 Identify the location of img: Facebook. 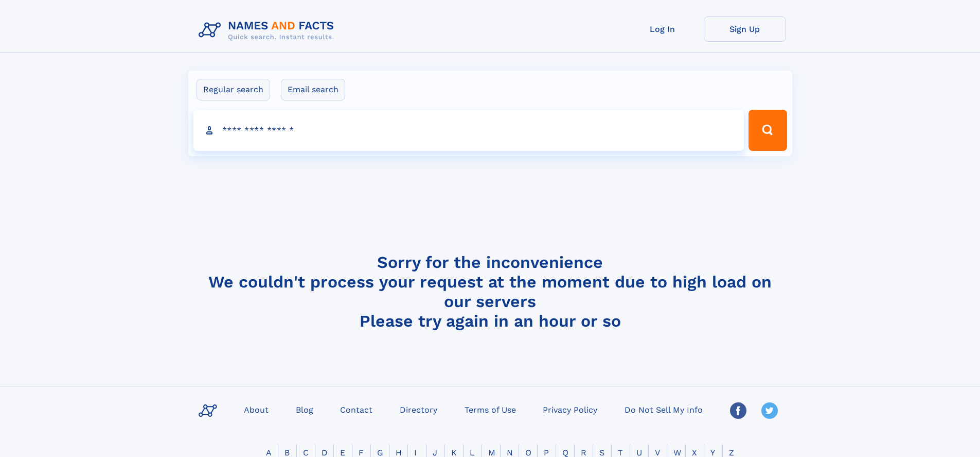
(738, 410).